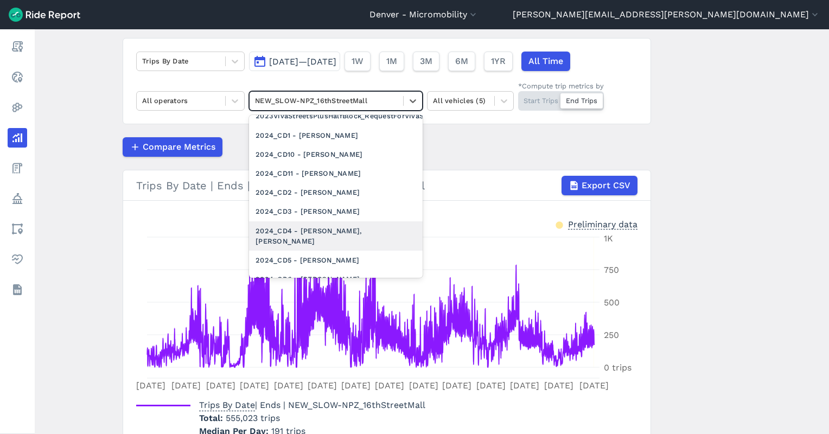 The height and width of the screenshot is (434, 829). I want to click on span: 3M, so click(426, 61).